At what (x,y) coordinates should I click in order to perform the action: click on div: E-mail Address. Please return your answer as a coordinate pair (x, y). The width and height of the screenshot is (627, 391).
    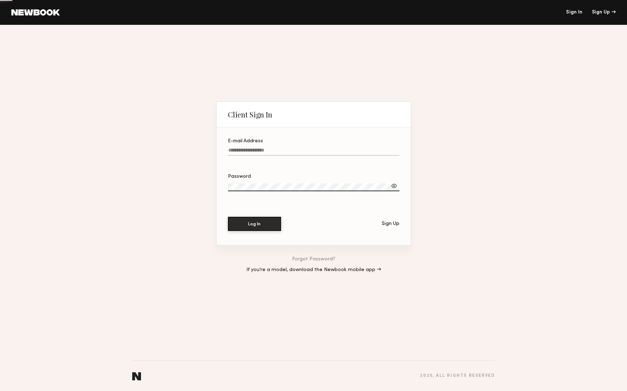
    Looking at the image, I should click on (314, 141).